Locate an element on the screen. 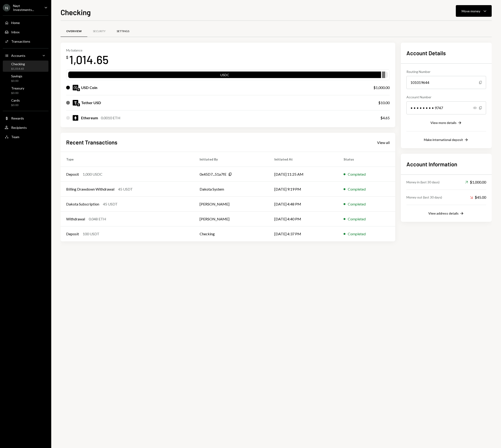 Image resolution: width=501 pixels, height=448 pixels. div: 0.0010 ETH is located at coordinates (111, 118).